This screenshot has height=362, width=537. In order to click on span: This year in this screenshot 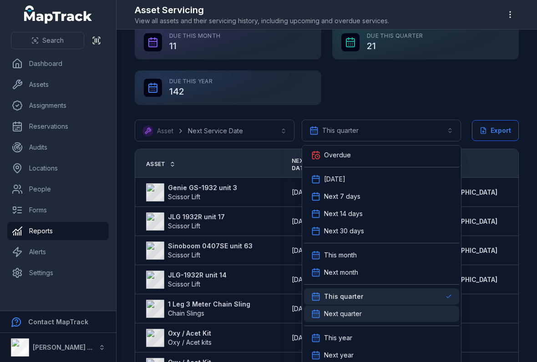, I will do `click(338, 338)`.